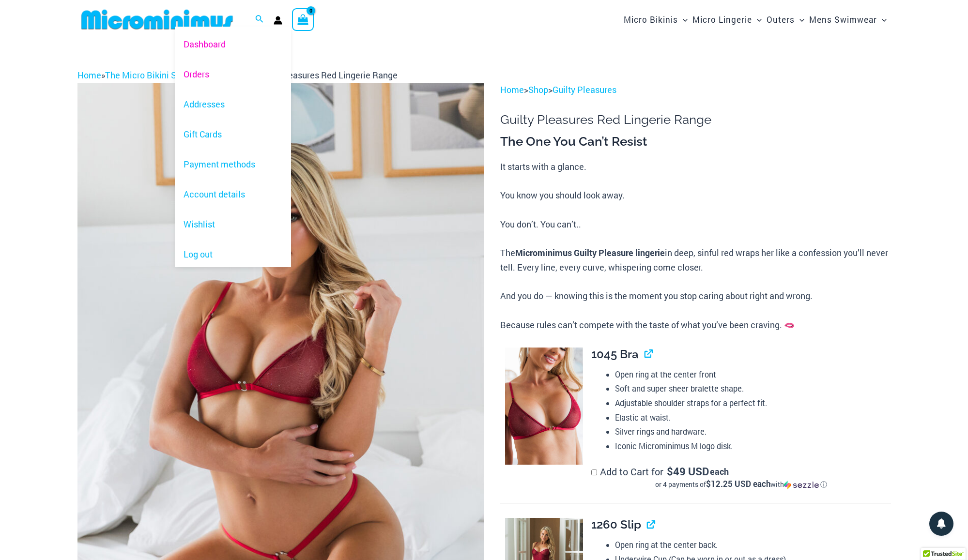  What do you see at coordinates (303, 20) in the screenshot?
I see `a: View Shopping Cart, empty` at bounding box center [303, 20].